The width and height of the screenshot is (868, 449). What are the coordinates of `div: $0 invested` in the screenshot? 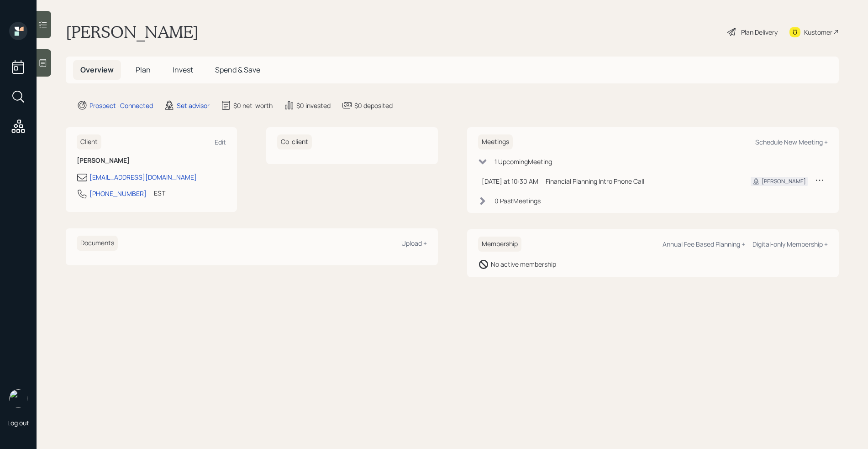 It's located at (313, 105).